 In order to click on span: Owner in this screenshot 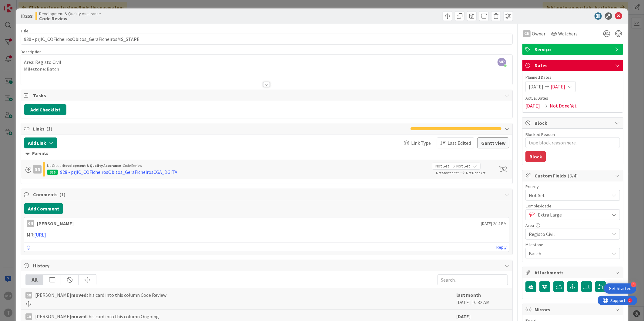, I will do `click(539, 34)`.